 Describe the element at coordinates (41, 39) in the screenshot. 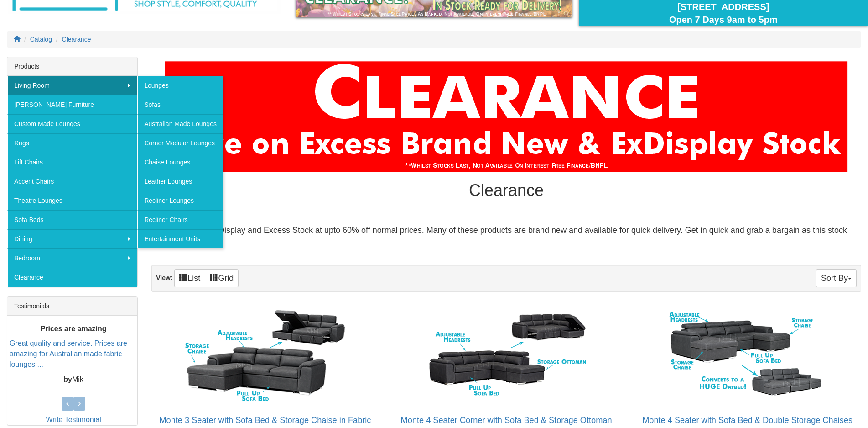

I see `span: Catalog` at that location.